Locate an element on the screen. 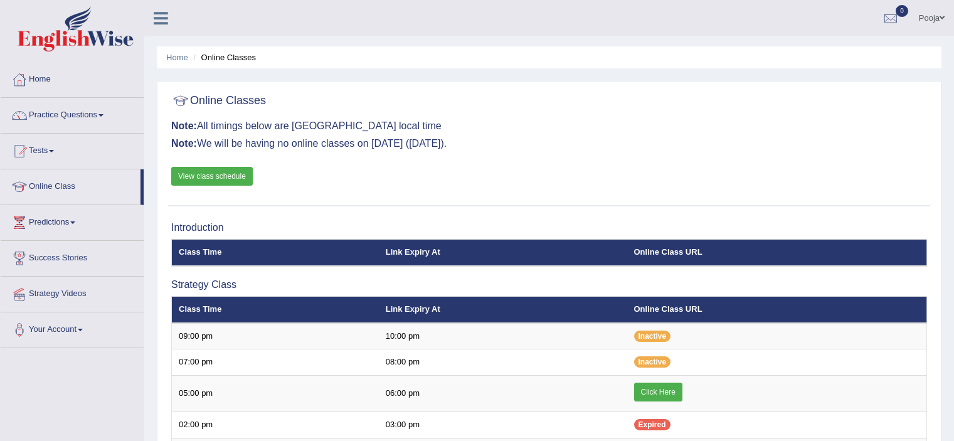 The image size is (954, 441). td: 07:00 pm is located at coordinates (275, 362).